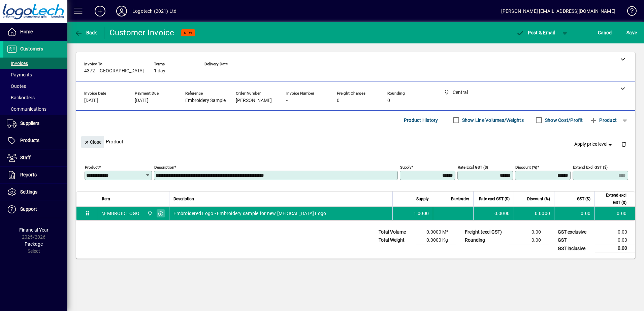 The image size is (644, 311). Describe the element at coordinates (493, 213) in the screenshot. I see `div: 0.0000` at that location.